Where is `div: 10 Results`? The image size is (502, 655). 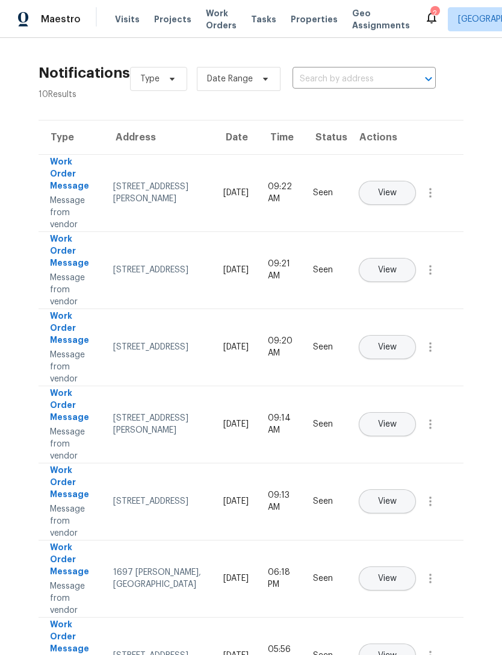
div: 10 Results is located at coordinates (84, 95).